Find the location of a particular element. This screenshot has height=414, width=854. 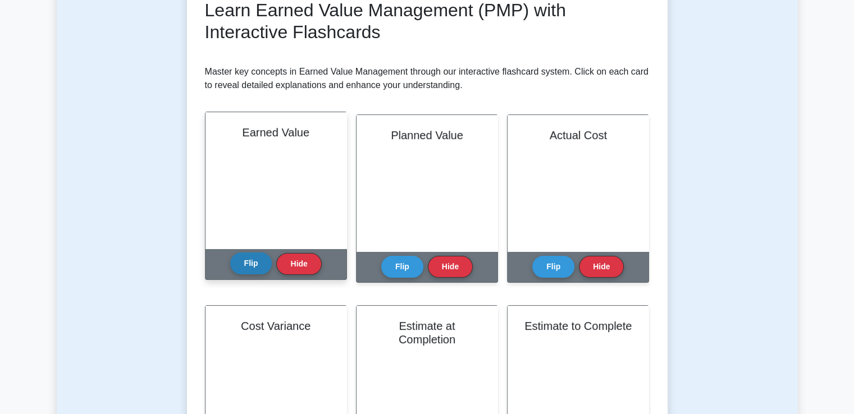

p: Master key concepts in Earned Value Management through our interactive flashcard system. Click on... is located at coordinates (427, 79).